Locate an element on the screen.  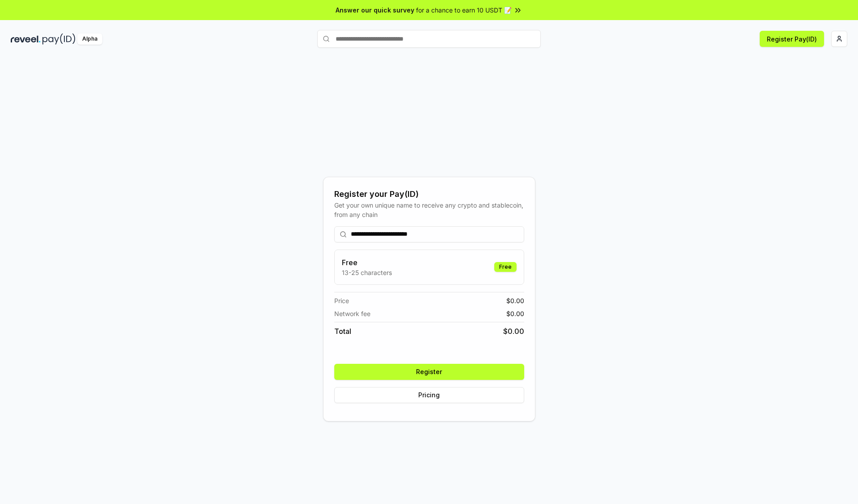
img: pay_id is located at coordinates (59, 39).